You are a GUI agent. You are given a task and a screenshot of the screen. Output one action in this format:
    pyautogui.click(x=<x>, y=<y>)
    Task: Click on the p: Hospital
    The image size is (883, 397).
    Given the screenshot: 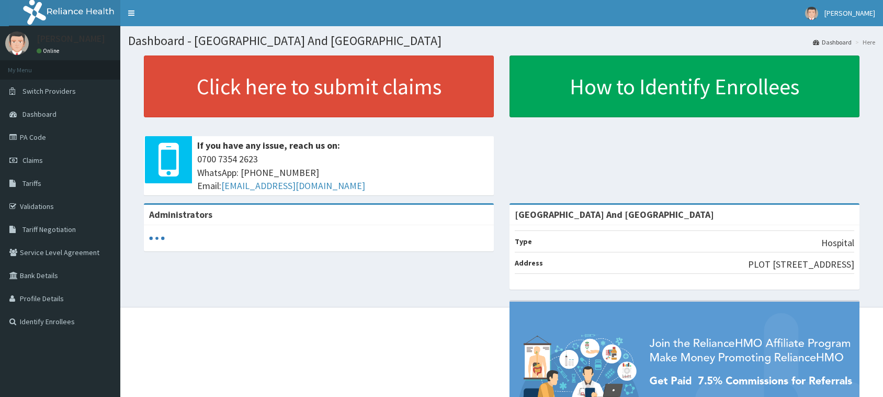 What is the action you would take?
    pyautogui.click(x=838, y=243)
    